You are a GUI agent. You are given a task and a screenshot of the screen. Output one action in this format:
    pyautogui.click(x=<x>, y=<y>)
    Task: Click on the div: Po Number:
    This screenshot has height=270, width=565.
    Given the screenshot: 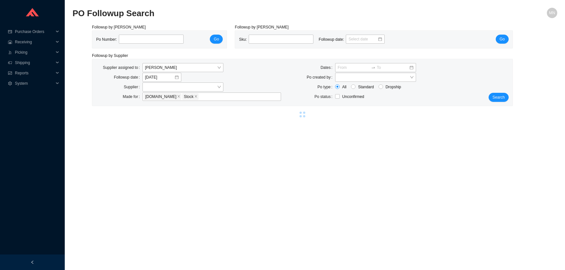 What is the action you would take?
    pyautogui.click(x=142, y=39)
    